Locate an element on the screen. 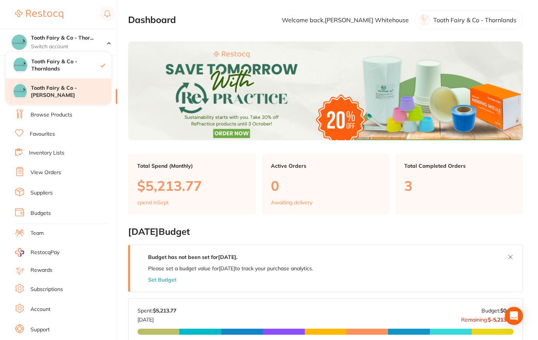 Image resolution: width=538 pixels, height=340 pixels. p: Active Orders is located at coordinates (325, 166).